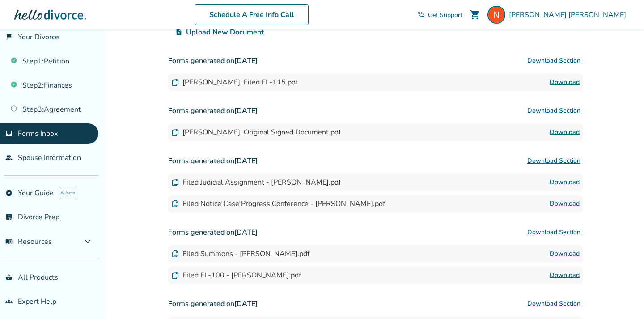 The image size is (644, 319). What do you see at coordinates (67, 193) in the screenshot?
I see `span: AI beta` at bounding box center [67, 193].